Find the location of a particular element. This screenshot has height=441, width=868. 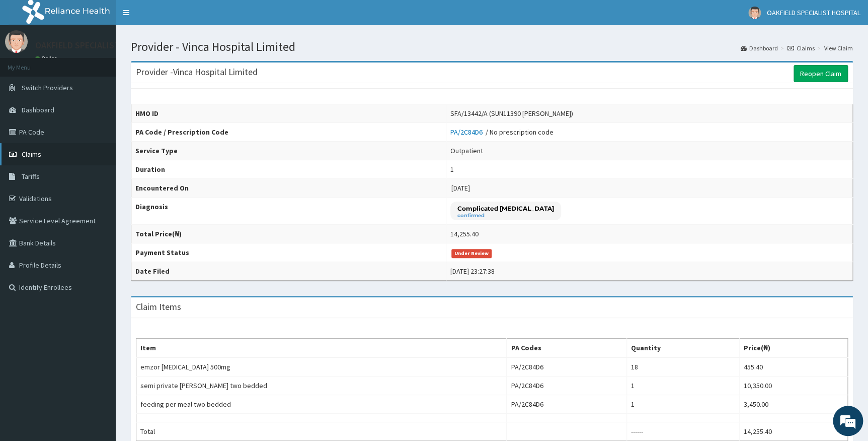

a: PA/2C84D6 is located at coordinates (468, 132).